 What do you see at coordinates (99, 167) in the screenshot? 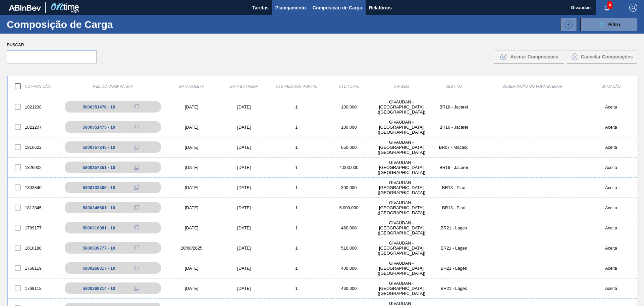
I see `div: 5800357251 - 10` at bounding box center [99, 167].